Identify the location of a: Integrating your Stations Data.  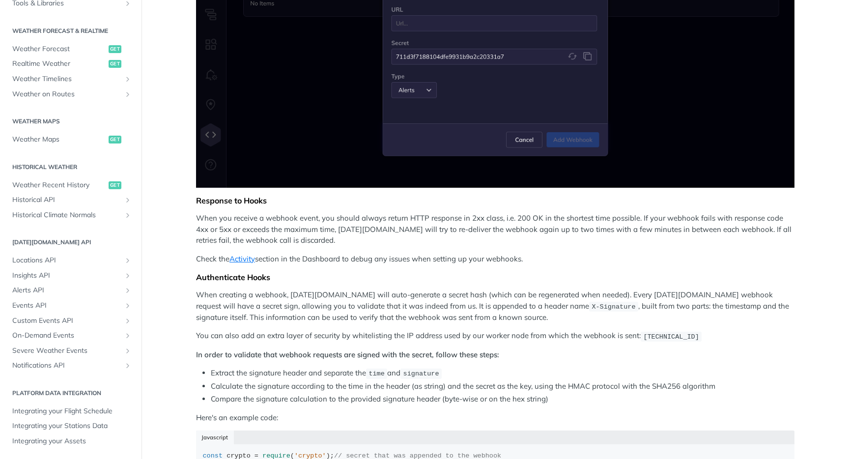
(71, 426).